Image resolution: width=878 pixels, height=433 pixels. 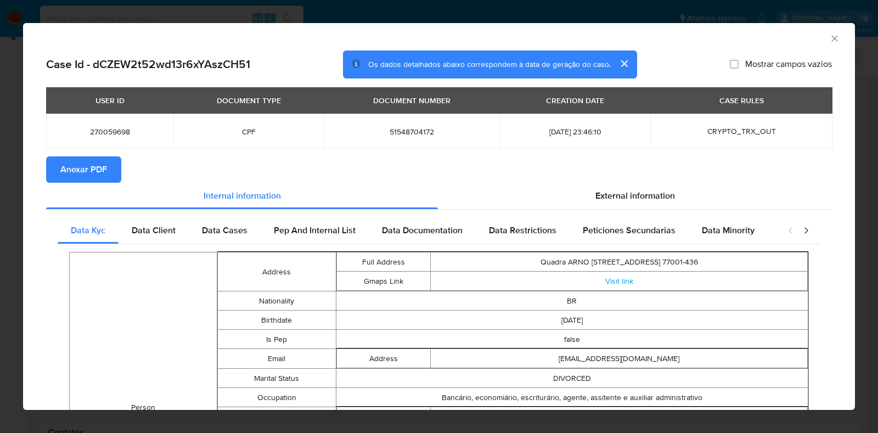 What do you see at coordinates (277, 397) in the screenshot?
I see `td: Occupation` at bounding box center [277, 397].